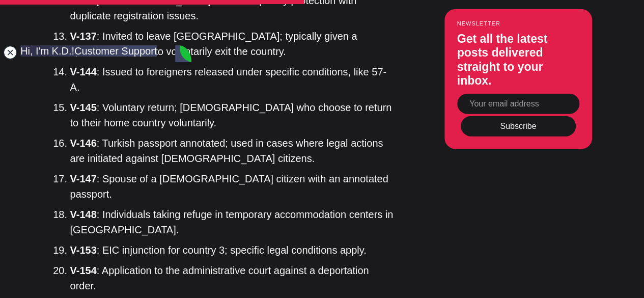  Describe the element at coordinates (232, 250) in the screenshot. I see `li: : EIC injunction for country 3; specific legal conditions apply.` at that location.